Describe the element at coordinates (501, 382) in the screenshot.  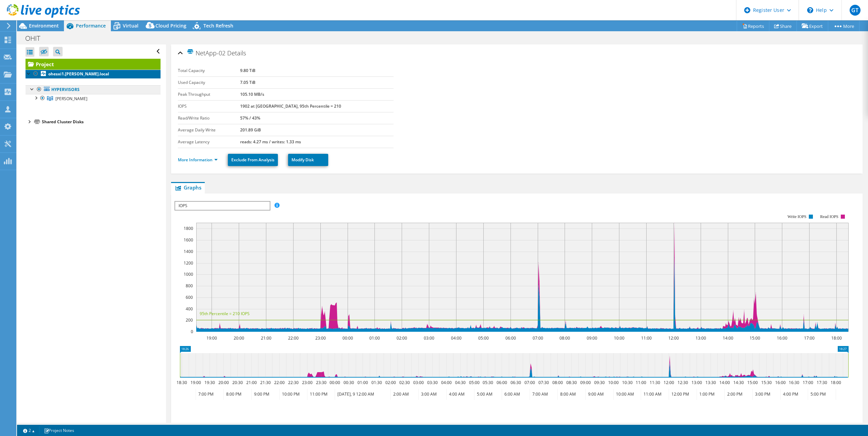
I see `text: 06:00` at that location.